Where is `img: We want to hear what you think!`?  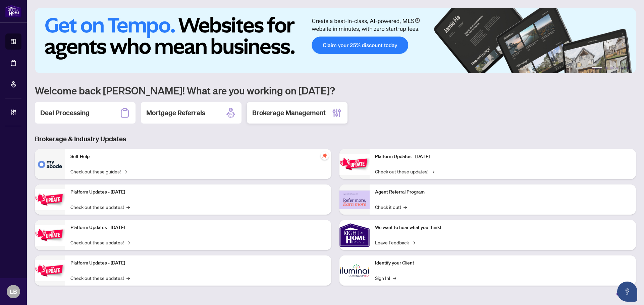
img: We want to hear what you think! is located at coordinates (355, 235).